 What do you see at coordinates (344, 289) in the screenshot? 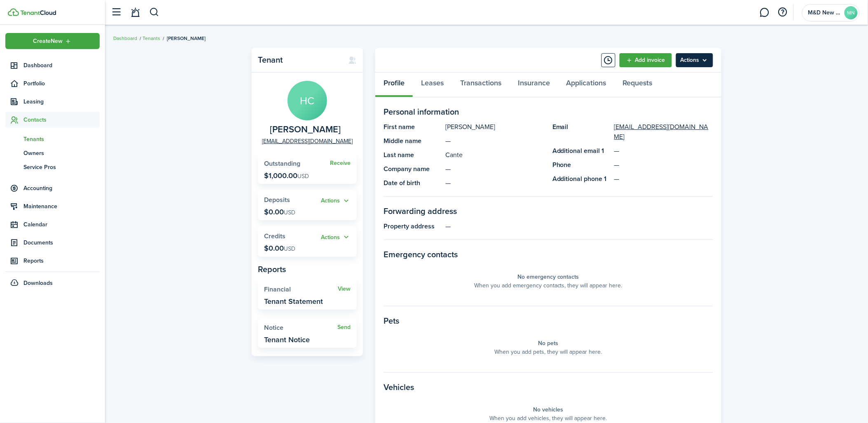
I see `a: View` at bounding box center [344, 289].